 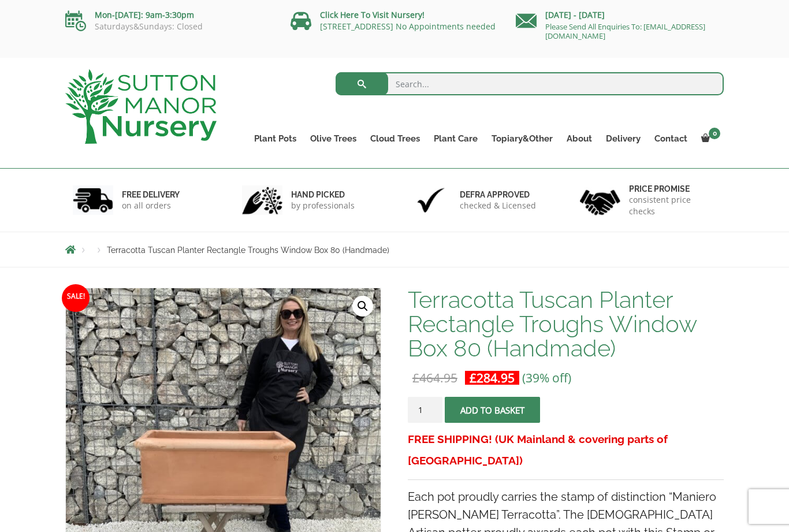 I want to click on a: Plant Pots, so click(x=275, y=139).